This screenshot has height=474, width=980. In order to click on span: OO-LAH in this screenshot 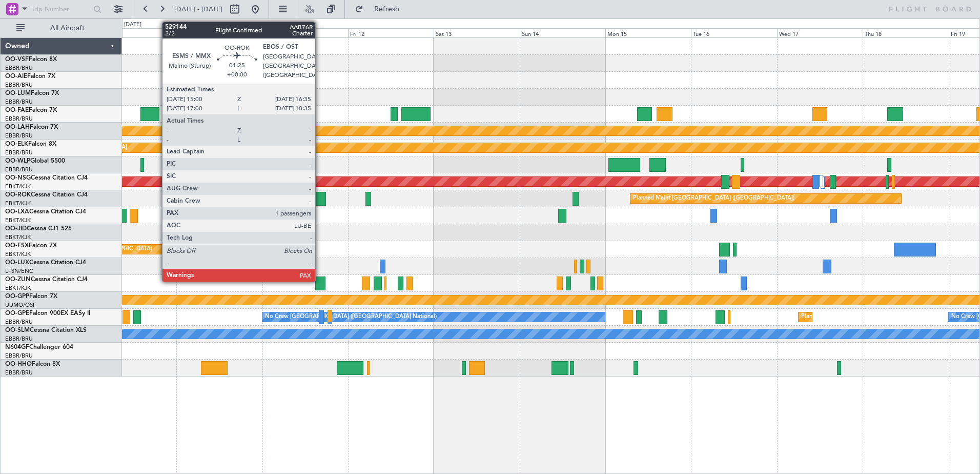, I will do `click(18, 127)`.